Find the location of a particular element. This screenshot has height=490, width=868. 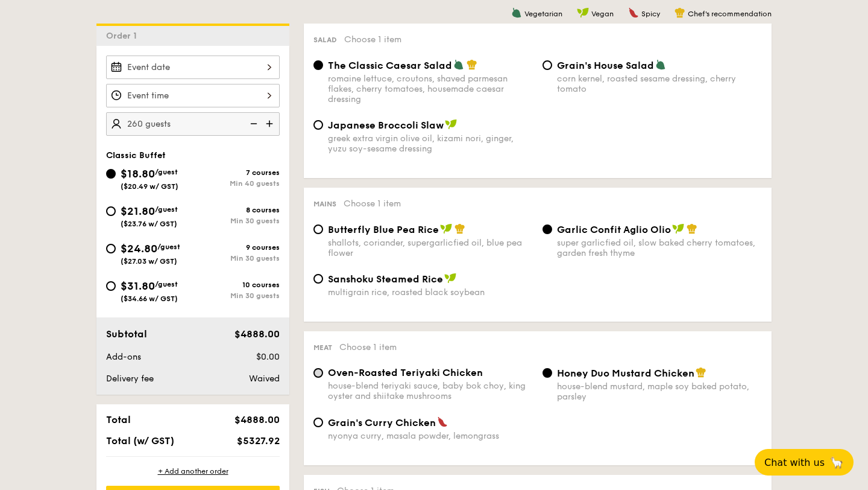

span: Salad is located at coordinates (325, 40).